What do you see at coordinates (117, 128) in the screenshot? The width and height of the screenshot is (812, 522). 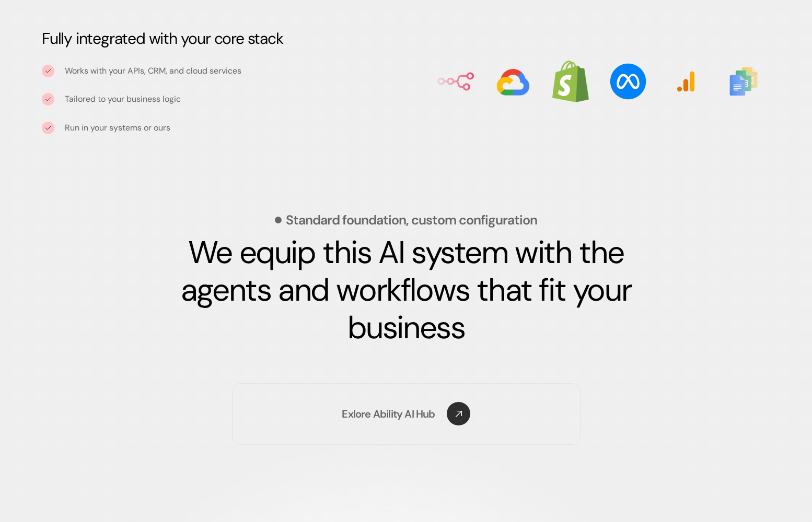 I see `p: Run in your systems or ours` at bounding box center [117, 128].